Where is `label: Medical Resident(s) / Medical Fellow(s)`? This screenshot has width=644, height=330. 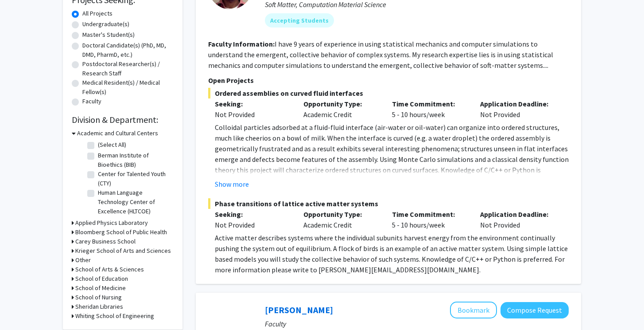 label: Medical Resident(s) / Medical Fellow(s) is located at coordinates (128, 88).